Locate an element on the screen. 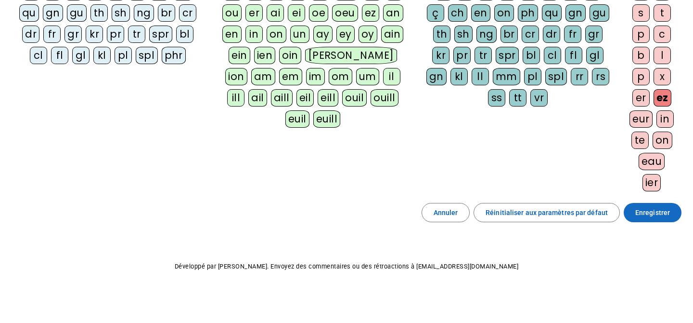  div: tt is located at coordinates (518, 98).